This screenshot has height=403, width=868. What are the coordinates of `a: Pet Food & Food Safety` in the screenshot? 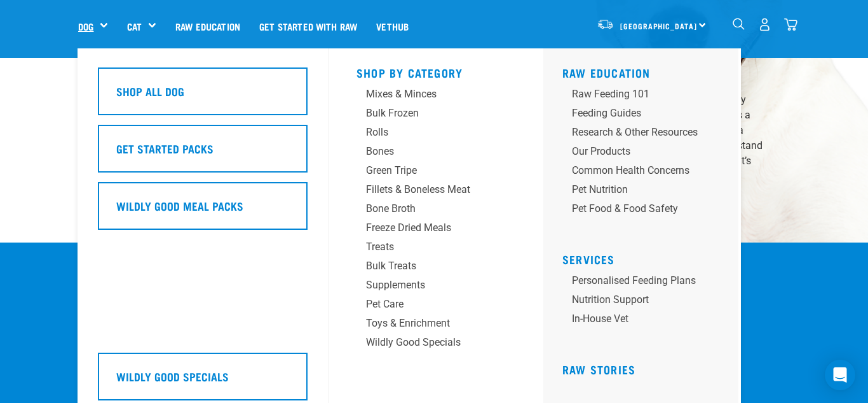 It's located at (645, 211).